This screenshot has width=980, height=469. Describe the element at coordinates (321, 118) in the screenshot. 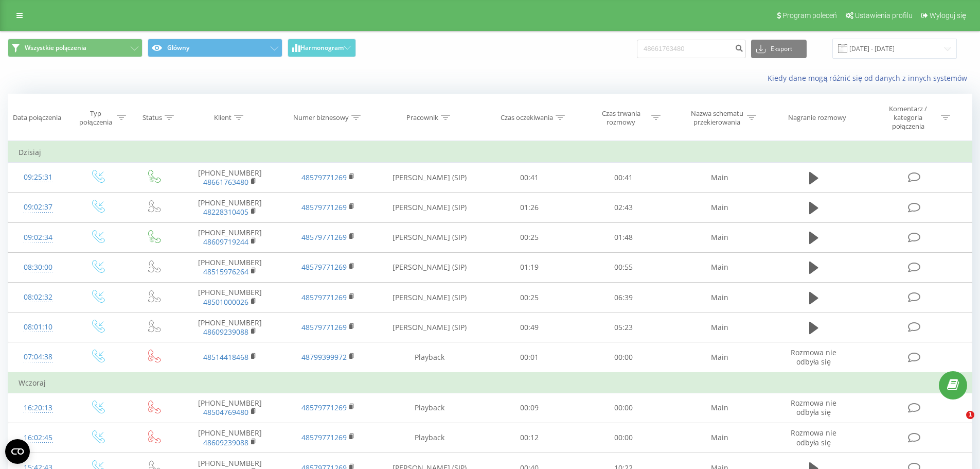

I see `div: Numer biznesowy` at that location.